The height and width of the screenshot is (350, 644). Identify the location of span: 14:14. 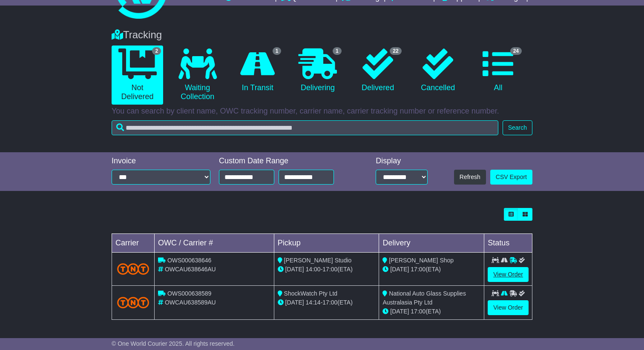
(313, 302).